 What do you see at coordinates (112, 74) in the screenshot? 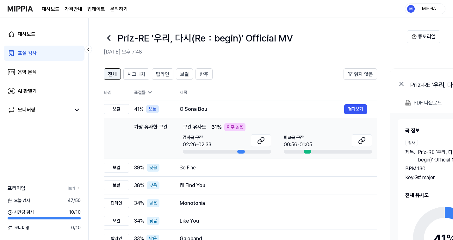
I see `span: 전체` at bounding box center [112, 74].